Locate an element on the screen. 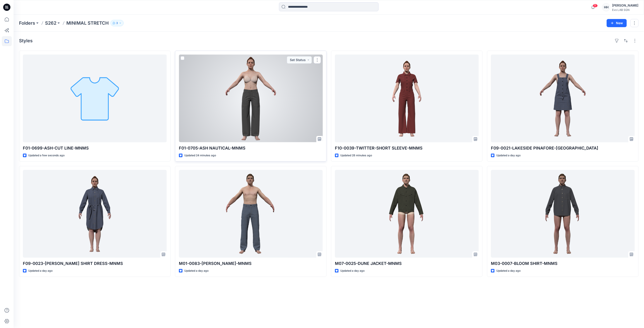 The width and height of the screenshot is (644, 328). p: M03-0007-BLOOM SHIRT-MNMS is located at coordinates (563, 264).